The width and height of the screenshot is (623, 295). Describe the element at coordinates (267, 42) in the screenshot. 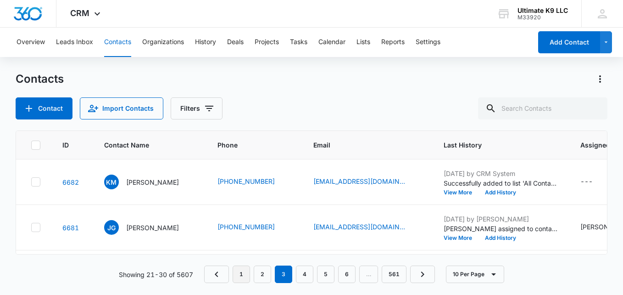

I see `button: Projects` at that location.